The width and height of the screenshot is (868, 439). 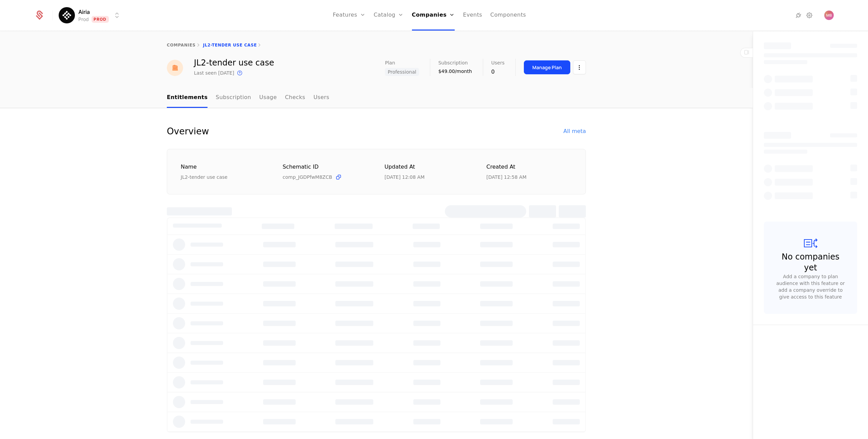 What do you see at coordinates (100, 19) in the screenshot?
I see `span: Prod` at bounding box center [100, 19].